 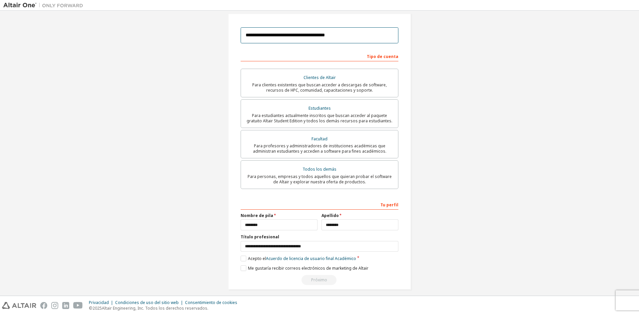 I want to click on font: Facultad, so click(x=320, y=139).